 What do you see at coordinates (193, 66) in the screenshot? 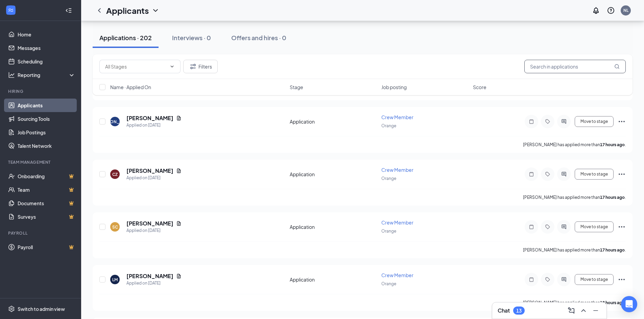
I see `svg: Filter` at bounding box center [193, 66].